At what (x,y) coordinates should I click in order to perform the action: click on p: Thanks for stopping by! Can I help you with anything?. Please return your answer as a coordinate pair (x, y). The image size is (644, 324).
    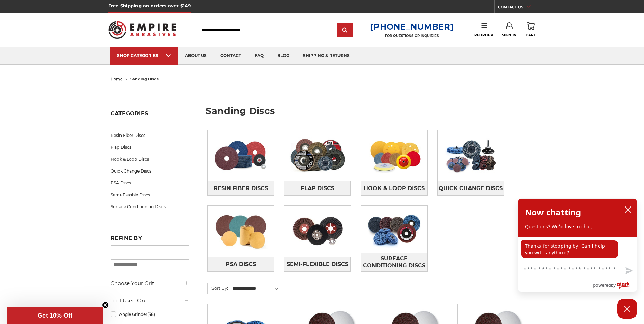
    Looking at the image, I should click on (570, 249).